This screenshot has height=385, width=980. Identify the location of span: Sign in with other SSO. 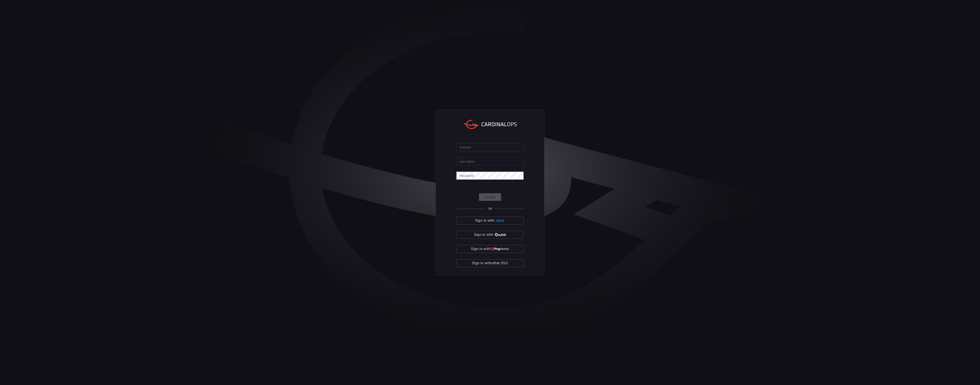
(490, 263).